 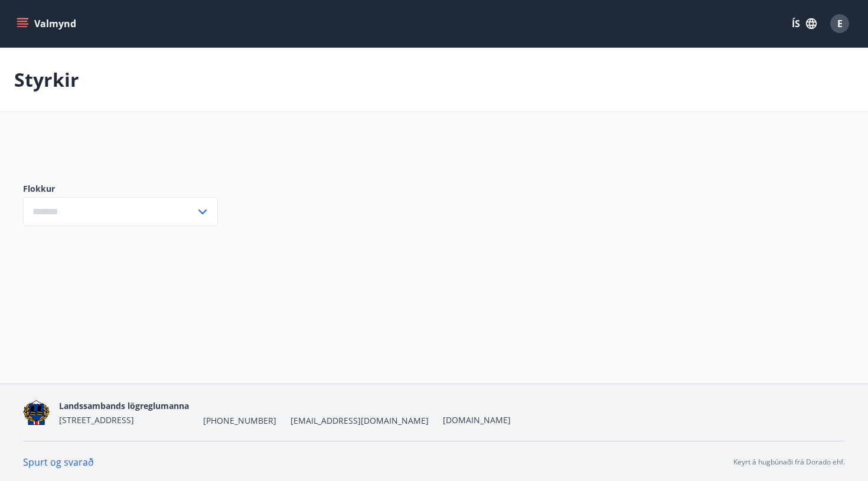 What do you see at coordinates (804, 24) in the screenshot?
I see `button: ÍS` at bounding box center [804, 24].